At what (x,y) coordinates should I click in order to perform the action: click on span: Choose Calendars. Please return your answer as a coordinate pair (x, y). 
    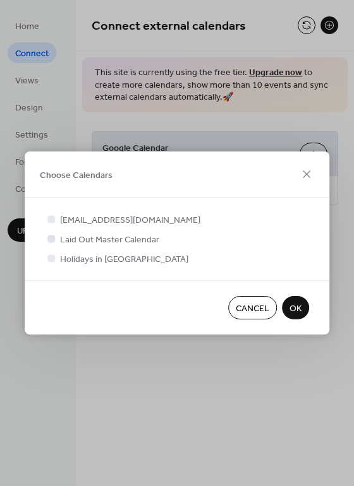
    Looking at the image, I should click on (76, 175).